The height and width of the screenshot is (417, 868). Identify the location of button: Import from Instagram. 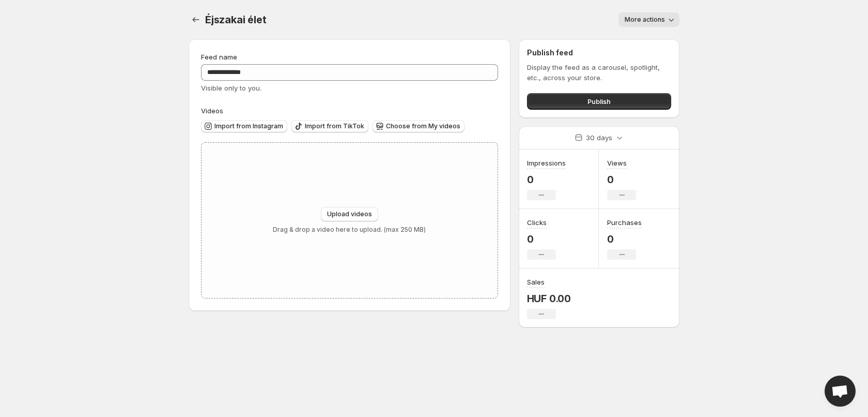
(244, 126).